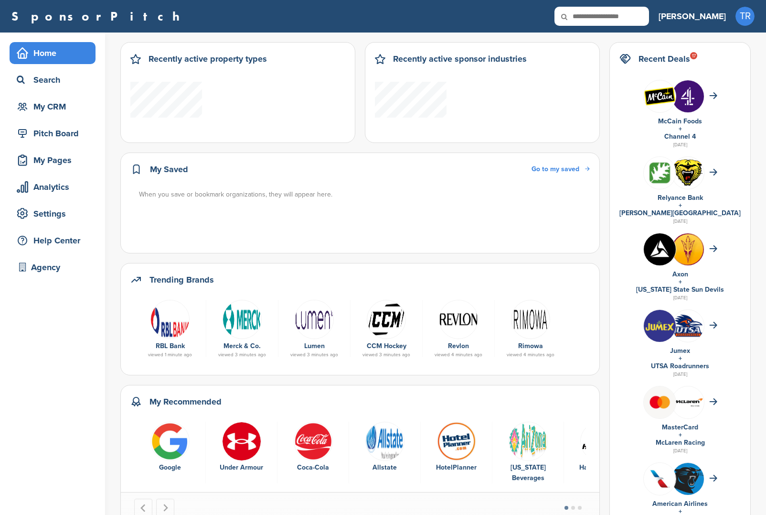  Describe the element at coordinates (680, 427) in the screenshot. I see `a: MasterCard` at that location.